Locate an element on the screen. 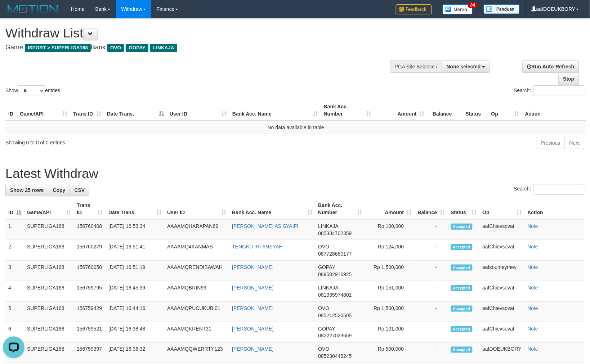  td: 156760050 is located at coordinates (90, 271).